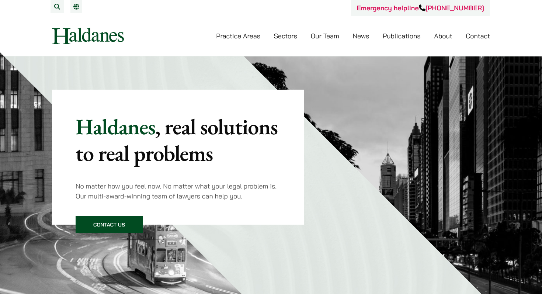 This screenshot has width=542, height=294. Describe the element at coordinates (325, 36) in the screenshot. I see `a: Our Team` at that location.